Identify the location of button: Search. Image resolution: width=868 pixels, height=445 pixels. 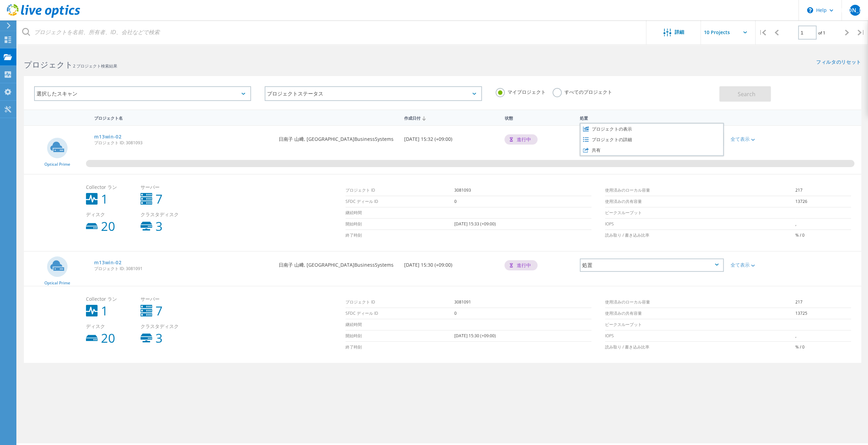
(745, 94).